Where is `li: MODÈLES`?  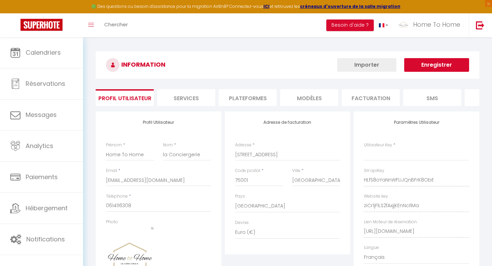 li: MODÈLES is located at coordinates (309, 97).